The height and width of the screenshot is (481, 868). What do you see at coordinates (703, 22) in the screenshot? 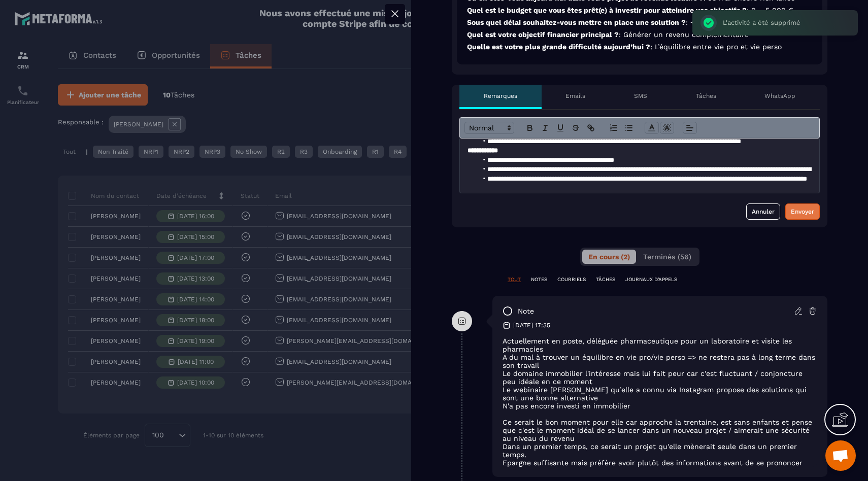
I see `span: : + 3 mois` at bounding box center [703, 22].